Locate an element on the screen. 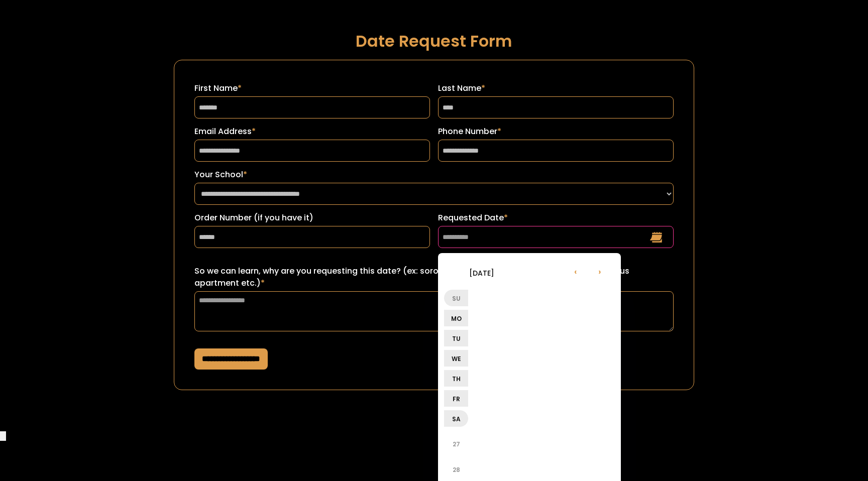  li: Fr is located at coordinates (456, 398).